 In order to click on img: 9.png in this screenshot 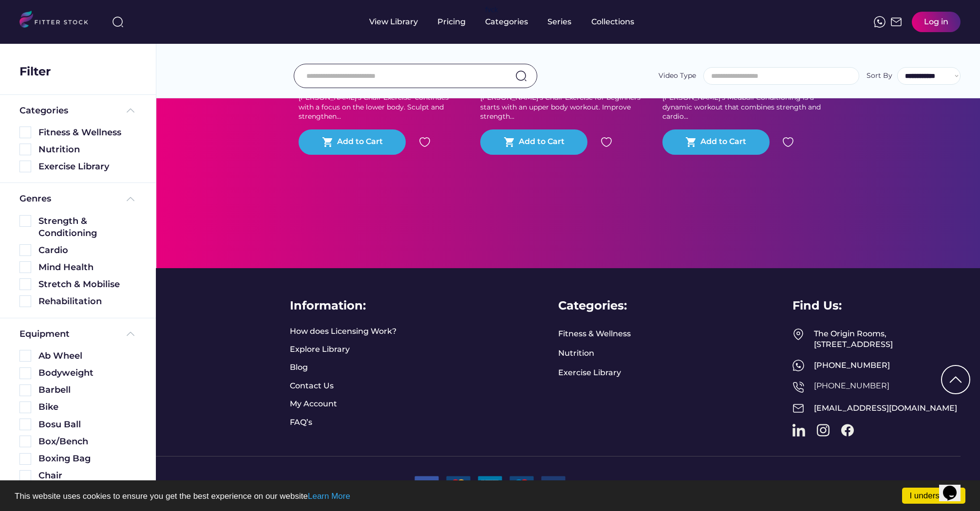, I will do `click(553, 483)`.